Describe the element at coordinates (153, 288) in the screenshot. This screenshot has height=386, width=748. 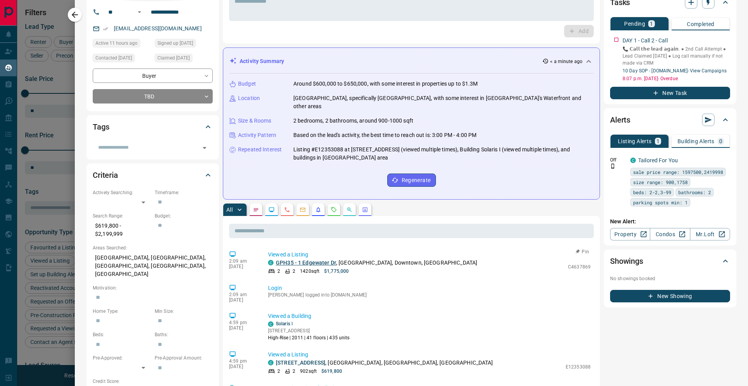
I see `p: Motivation:` at that location.